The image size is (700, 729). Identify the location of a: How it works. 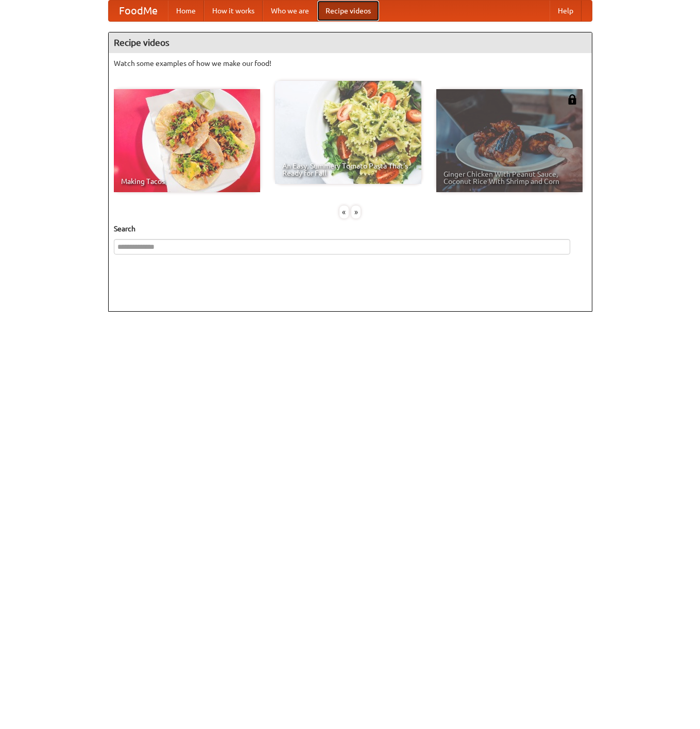
(233, 11).